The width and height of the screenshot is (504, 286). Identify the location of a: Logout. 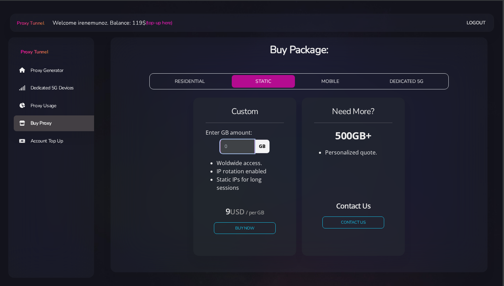
(476, 23).